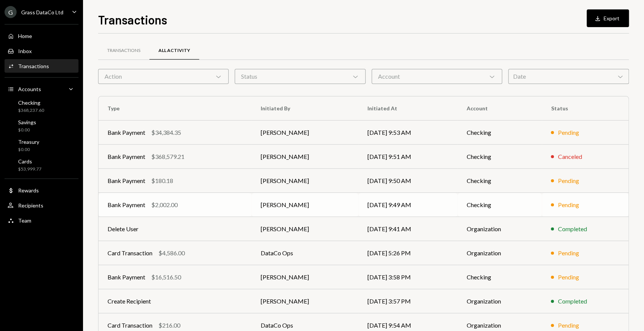  I want to click on div: Team, so click(25, 220).